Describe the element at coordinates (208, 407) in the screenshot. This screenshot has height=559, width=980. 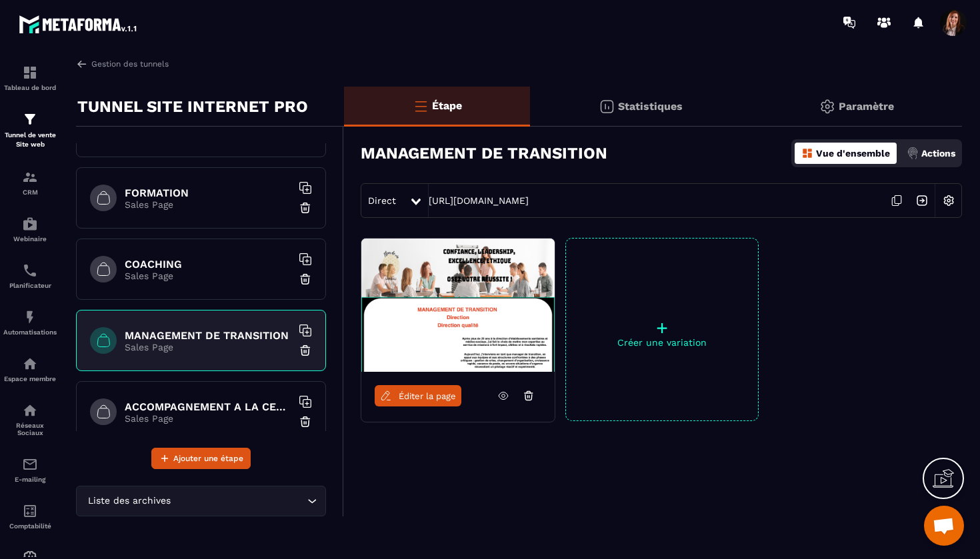
I see `h6: ACCOMPAGNEMENT A LA CERTIFICATION HAS` at that location.